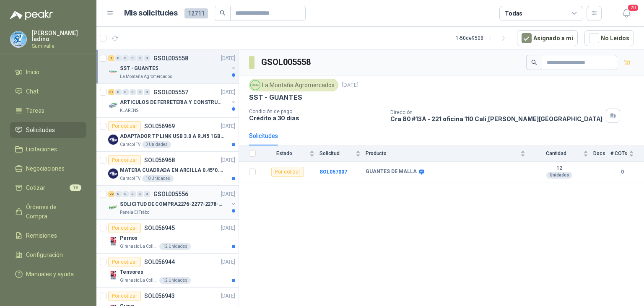 Image resolution: width=644 pixels, height=306 pixels. I want to click on span: Chat, so click(32, 91).